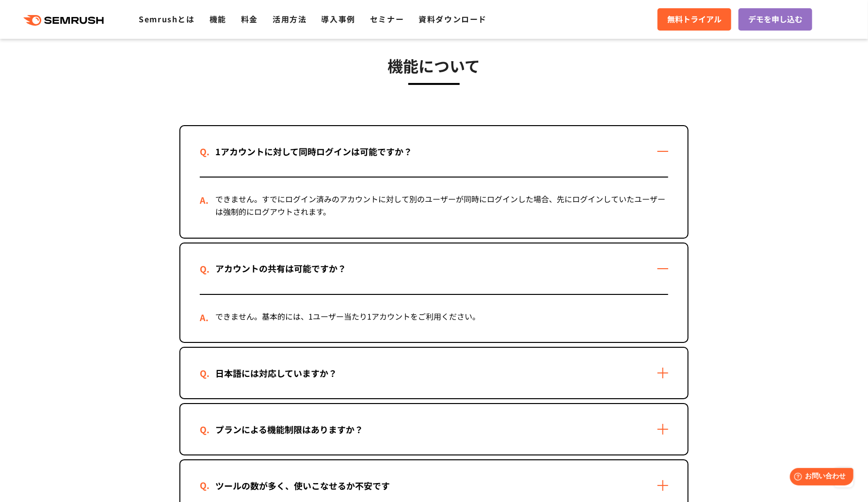 This screenshot has width=868, height=502. What do you see at coordinates (338, 18) in the screenshot?
I see `a: 導入事例` at bounding box center [338, 18].